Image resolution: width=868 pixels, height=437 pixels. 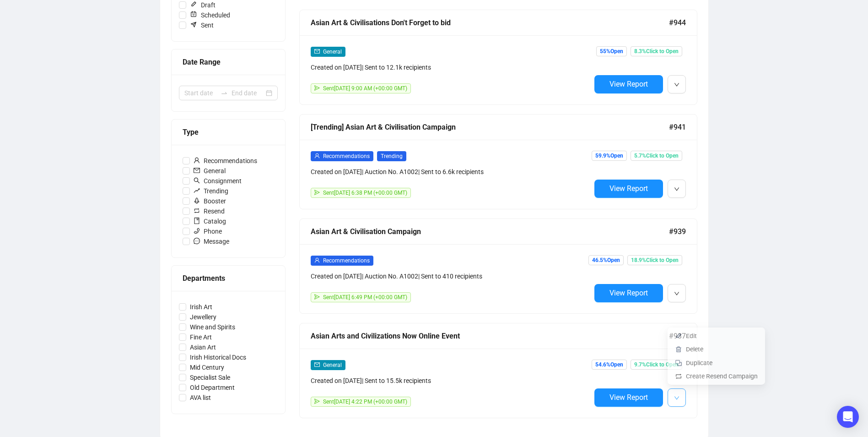 I want to click on span: Mid Century, so click(x=207, y=367).